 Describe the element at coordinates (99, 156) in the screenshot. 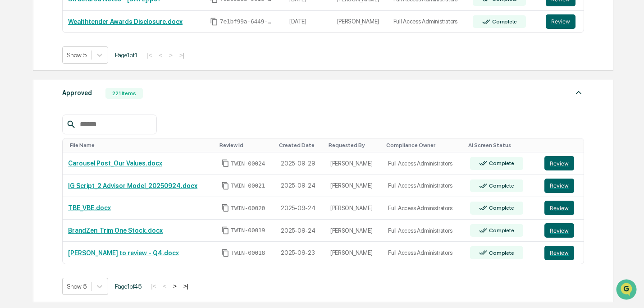

I see `span: Pylon` at that location.